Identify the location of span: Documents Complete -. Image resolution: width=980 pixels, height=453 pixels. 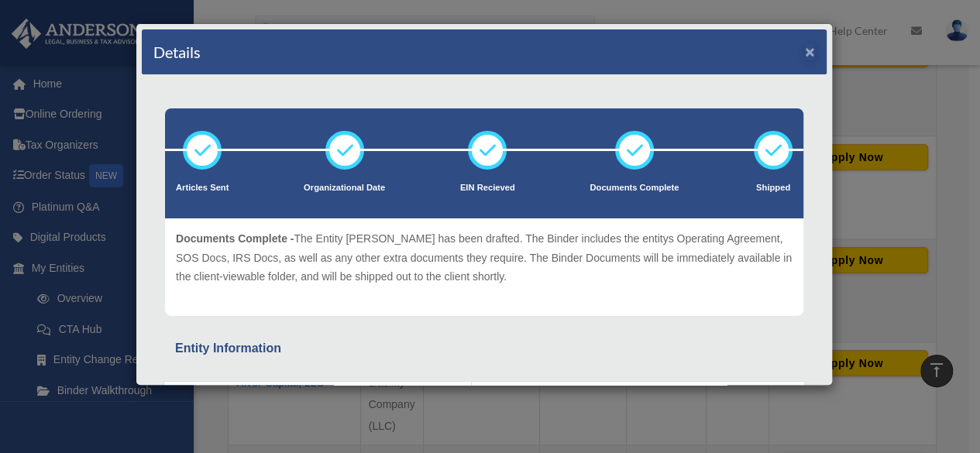
(235, 238).